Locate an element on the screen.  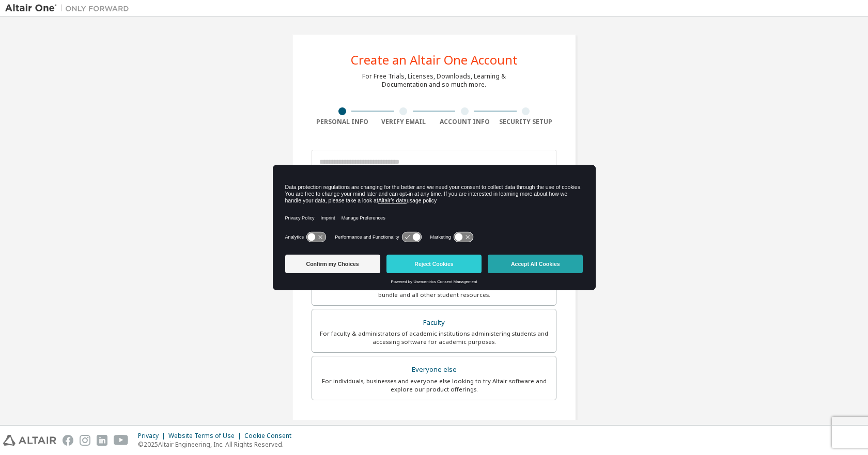
div: Cookie Consent is located at coordinates (271, 436).